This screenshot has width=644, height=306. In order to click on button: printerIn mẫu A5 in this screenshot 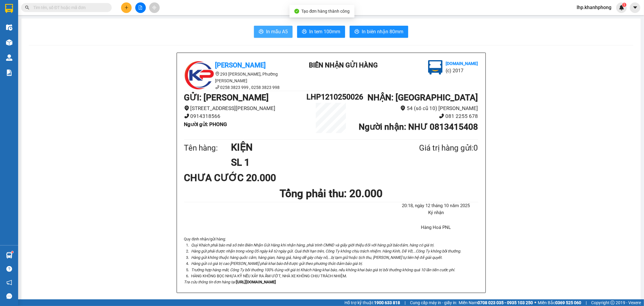, I will do `click(274, 31)`.